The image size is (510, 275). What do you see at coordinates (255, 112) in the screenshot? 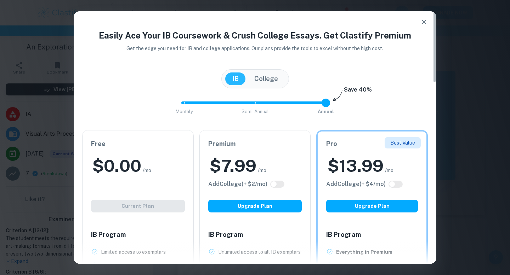
I see `span: Semi-Annual` at bounding box center [255, 112].